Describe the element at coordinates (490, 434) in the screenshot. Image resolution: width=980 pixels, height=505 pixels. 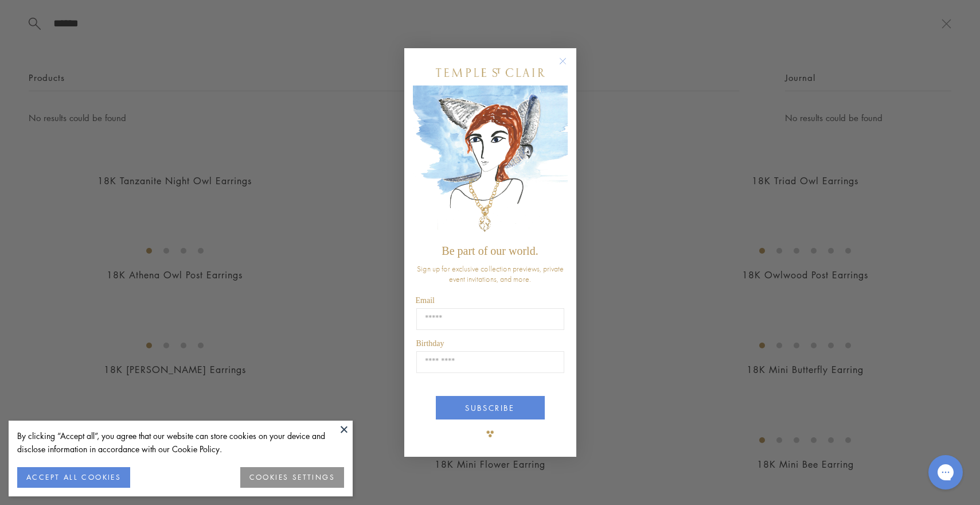
I see `img: TSC` at that location.